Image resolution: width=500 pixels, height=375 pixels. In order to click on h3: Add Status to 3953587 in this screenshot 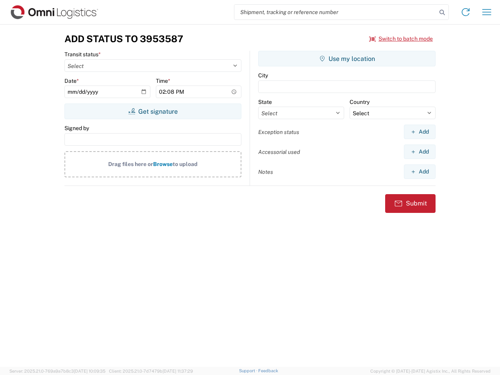, I will do `click(124, 39)`.